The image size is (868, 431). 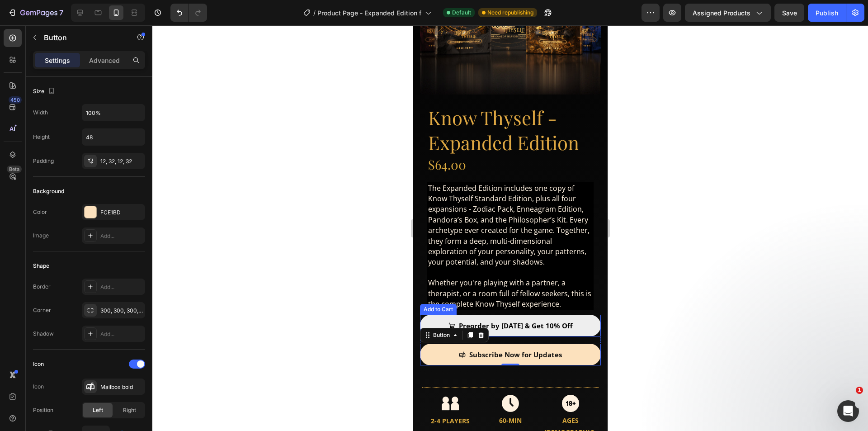 I want to click on div: Button, so click(x=28, y=310).